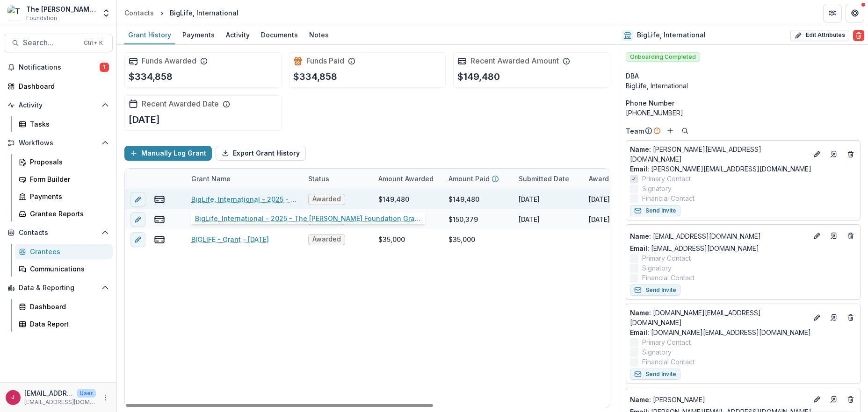  Describe the element at coordinates (279, 34) in the screenshot. I see `div: Documents` at that location.